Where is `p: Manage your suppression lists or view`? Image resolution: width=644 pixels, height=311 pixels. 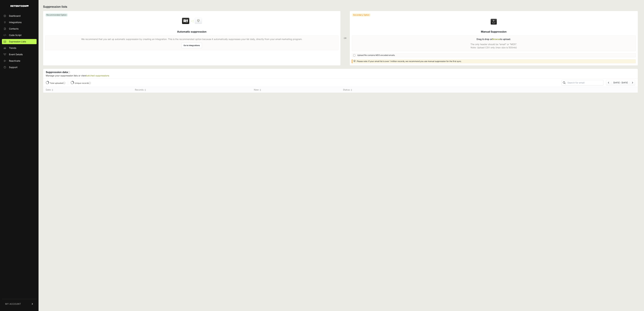 p: Manage your suppression lists or view is located at coordinates (340, 76).